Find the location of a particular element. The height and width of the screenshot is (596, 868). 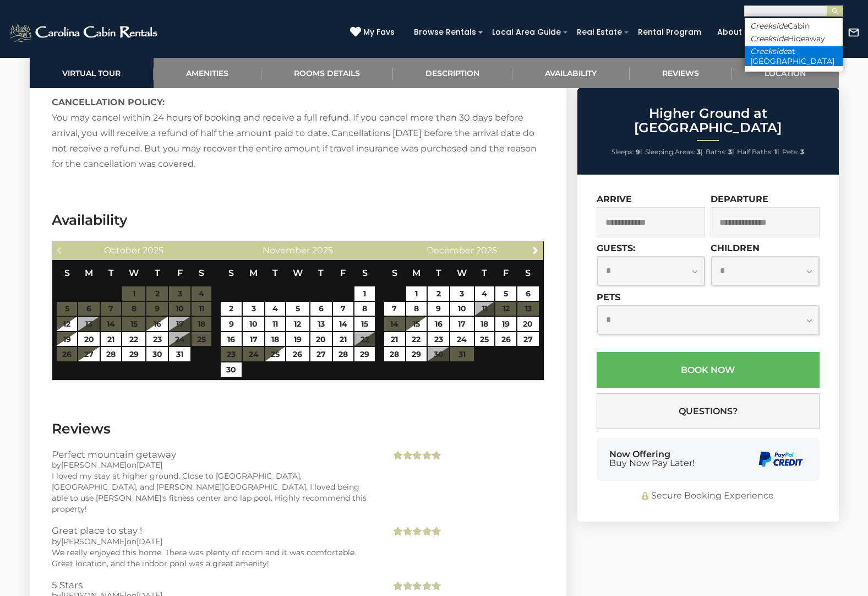

img: mail-regular-white.png is located at coordinates (853, 33).